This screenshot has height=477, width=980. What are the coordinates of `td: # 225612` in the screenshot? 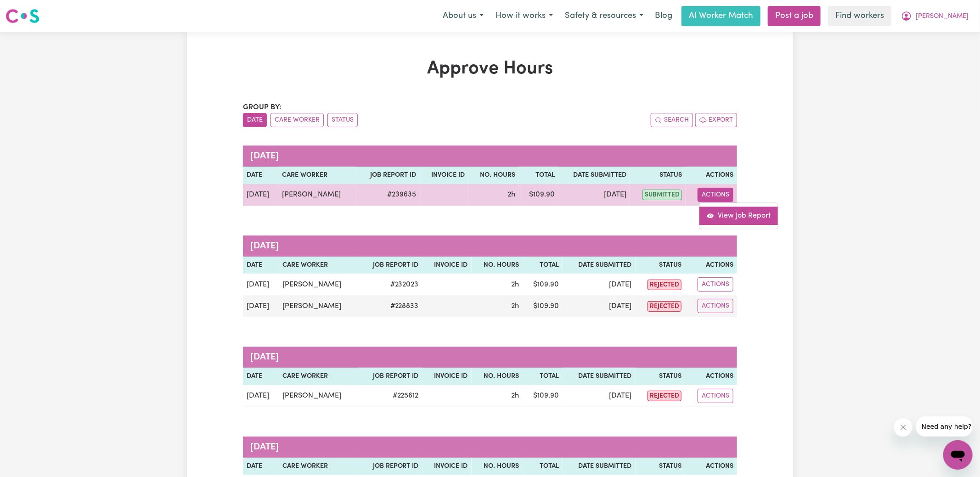 It's located at (390, 396).